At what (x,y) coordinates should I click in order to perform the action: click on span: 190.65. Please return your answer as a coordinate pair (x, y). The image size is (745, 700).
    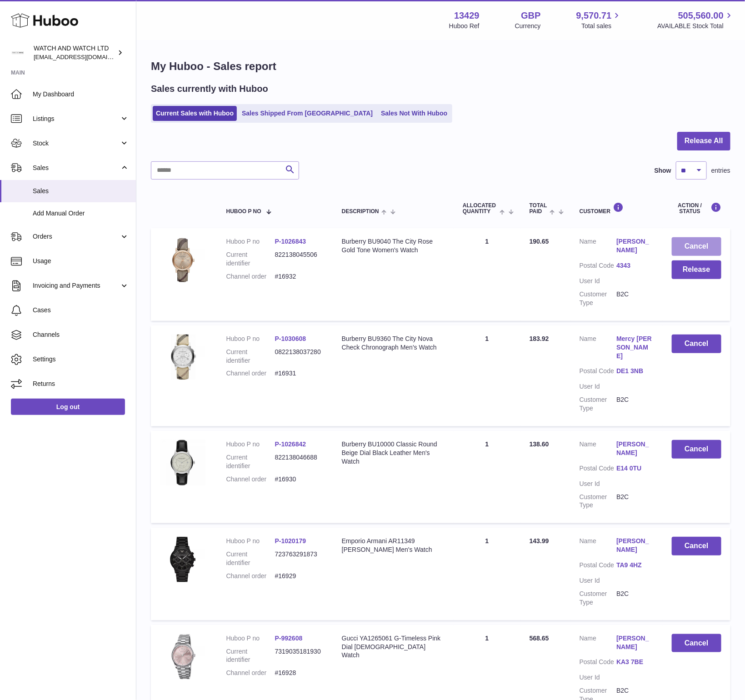
    Looking at the image, I should click on (539, 241).